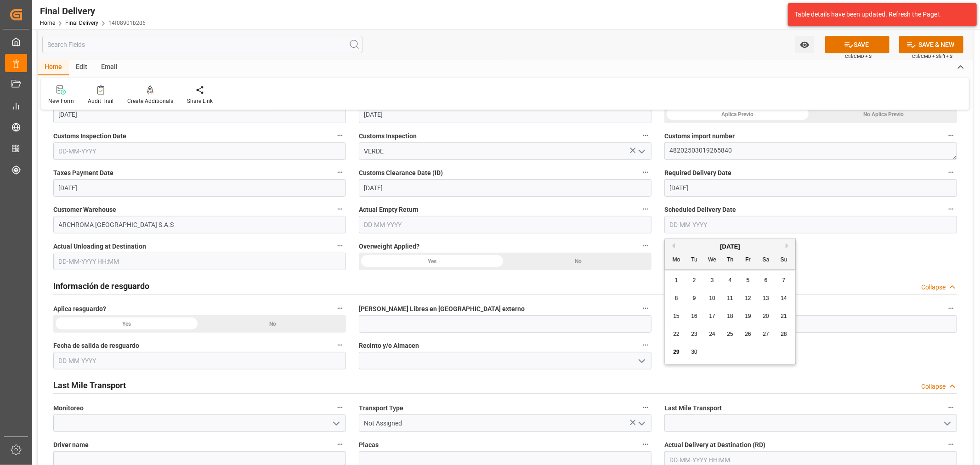 The image size is (980, 465). I want to click on span: 10, so click(712, 298).